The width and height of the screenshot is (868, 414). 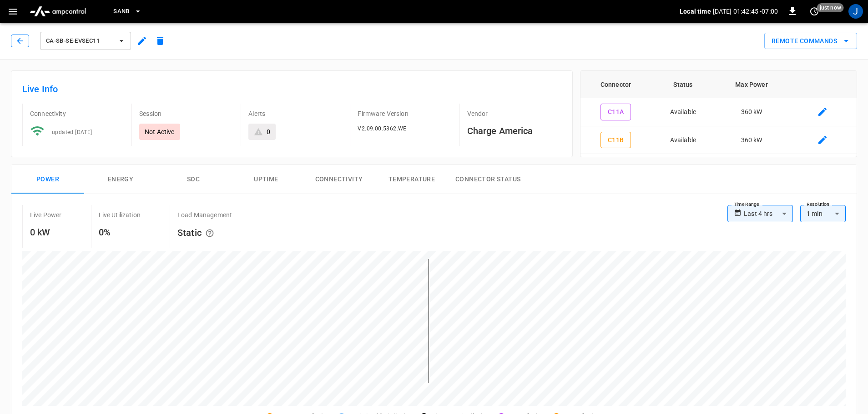 I want to click on h6: Live Info, so click(x=292, y=89).